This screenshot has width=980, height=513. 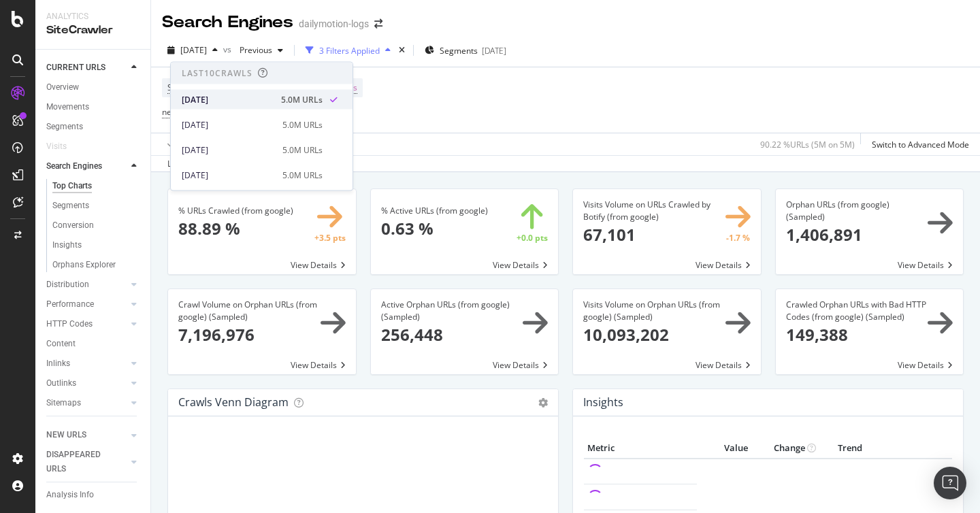 What do you see at coordinates (93, 30) in the screenshot?
I see `div: SiteCrawler` at bounding box center [93, 30].